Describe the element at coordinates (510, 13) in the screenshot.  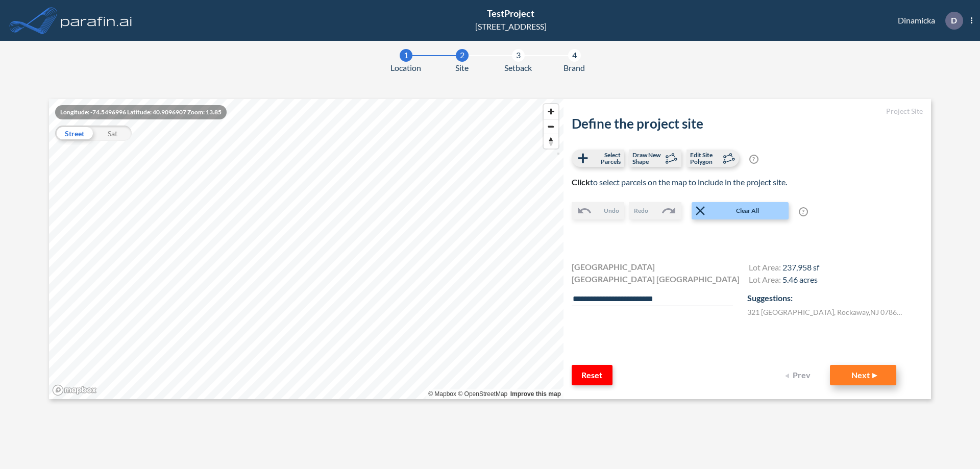
I see `span: TestProject` at that location.